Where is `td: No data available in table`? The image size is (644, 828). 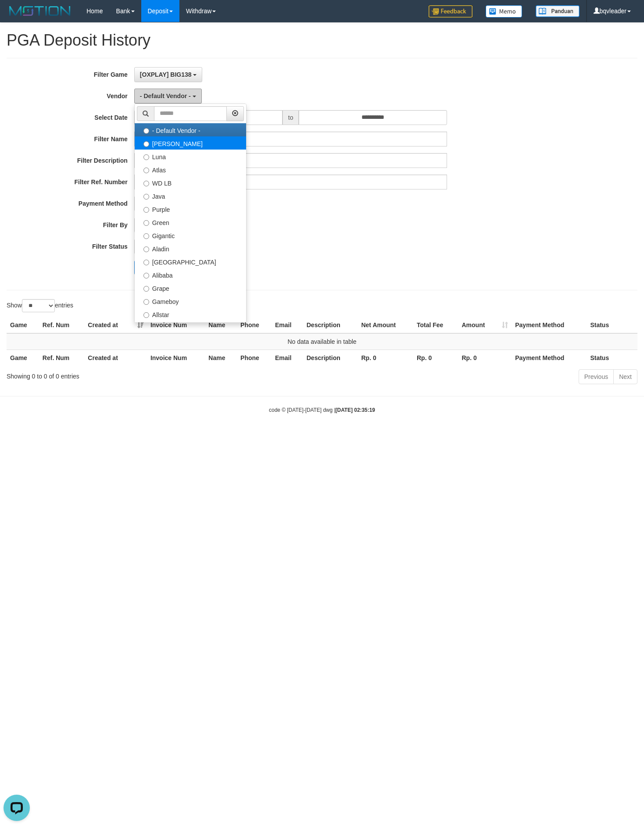 td: No data available in table is located at coordinates (322, 342).